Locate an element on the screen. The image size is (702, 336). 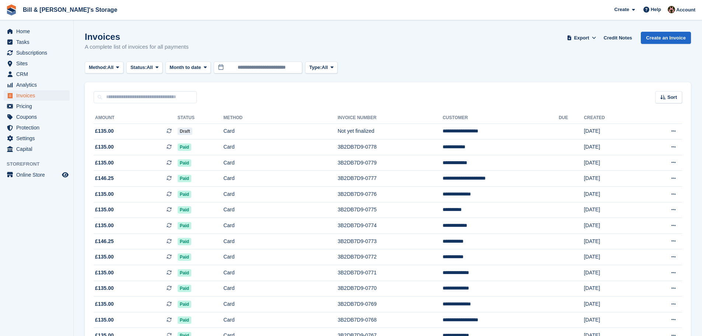
span: Invoices is located at coordinates (38, 95).